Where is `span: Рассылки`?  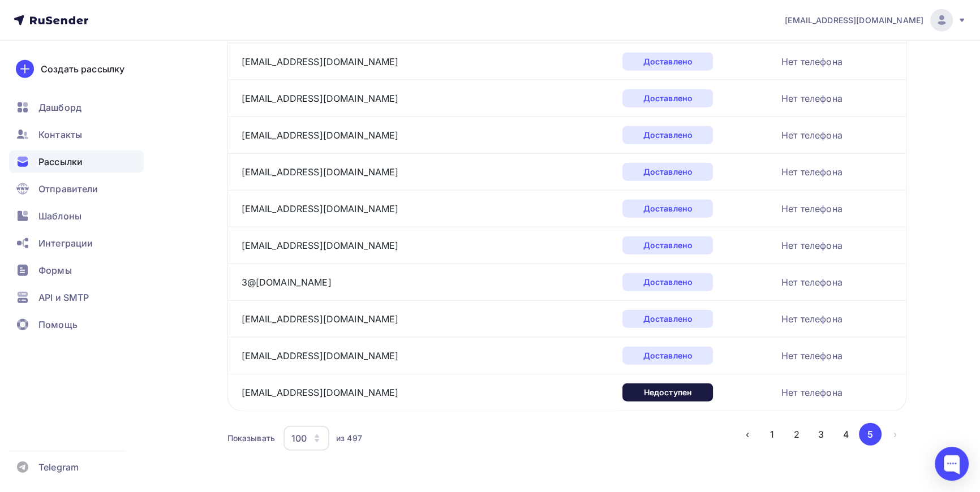
span: Рассылки is located at coordinates (61, 162).